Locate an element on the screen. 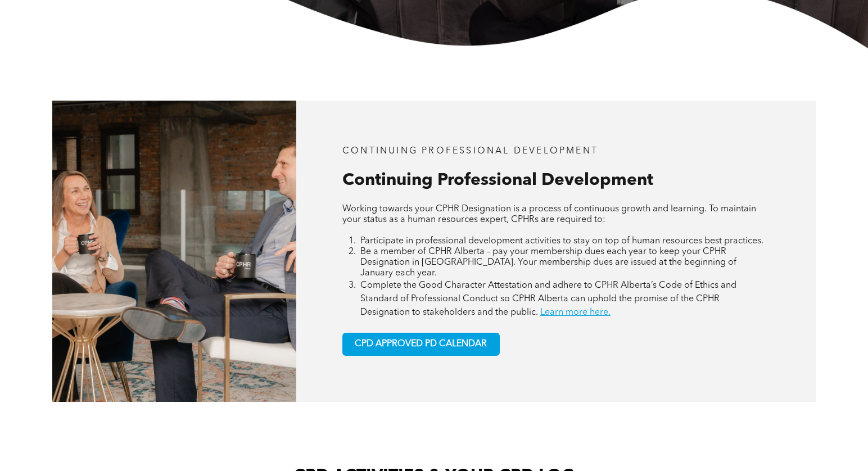 The height and width of the screenshot is (471, 868). span: Complete the Good Character Attestation and adhere to CPHR Alberta’s Code of Ethics and Standard ... is located at coordinates (548, 299).